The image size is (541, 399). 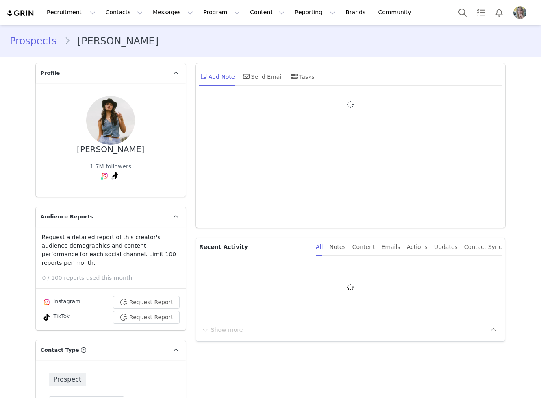 What do you see at coordinates (446, 247) in the screenshot?
I see `div: Updates` at bounding box center [446, 247].